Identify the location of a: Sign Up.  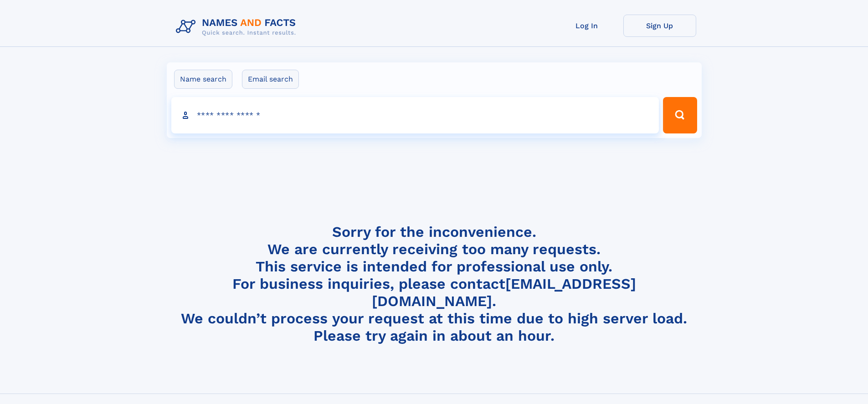
(660, 25).